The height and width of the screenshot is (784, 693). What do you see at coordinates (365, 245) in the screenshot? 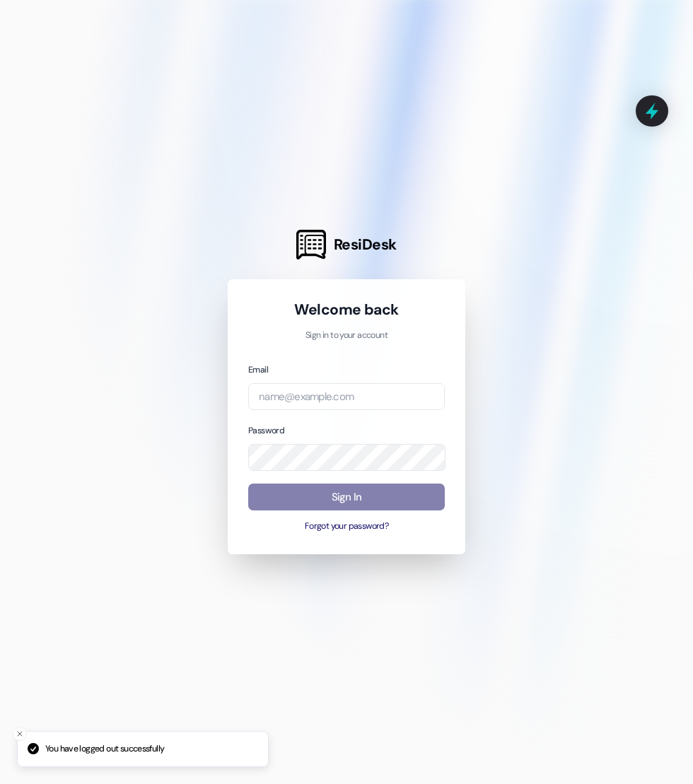
I see `span: ResiDesk` at bounding box center [365, 245].